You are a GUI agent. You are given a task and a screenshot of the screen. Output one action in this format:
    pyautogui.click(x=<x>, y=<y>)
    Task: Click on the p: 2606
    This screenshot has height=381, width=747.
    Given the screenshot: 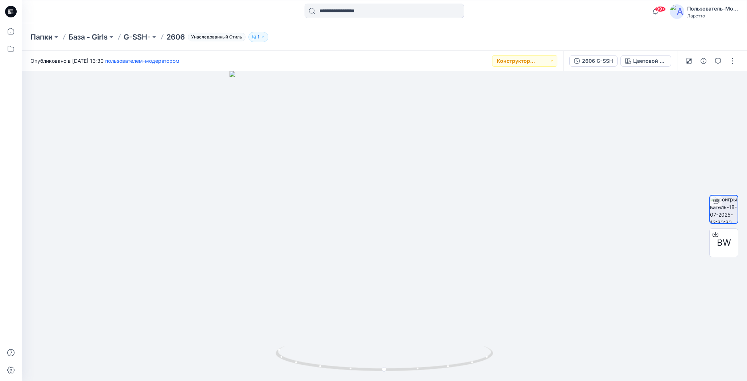 What is the action you would take?
    pyautogui.click(x=175, y=37)
    